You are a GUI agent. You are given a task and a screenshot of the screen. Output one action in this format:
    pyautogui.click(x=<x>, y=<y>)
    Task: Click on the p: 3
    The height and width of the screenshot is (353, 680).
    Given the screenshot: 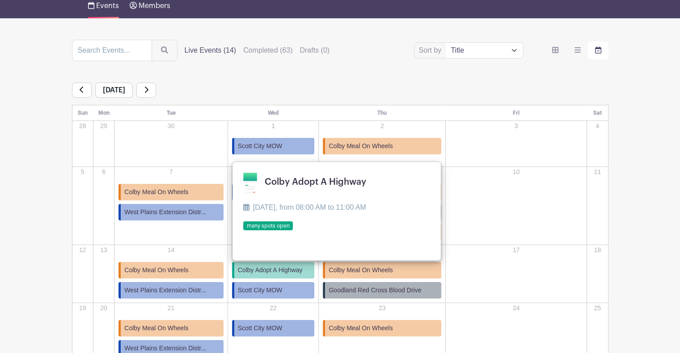 What is the action you would take?
    pyautogui.click(x=516, y=126)
    